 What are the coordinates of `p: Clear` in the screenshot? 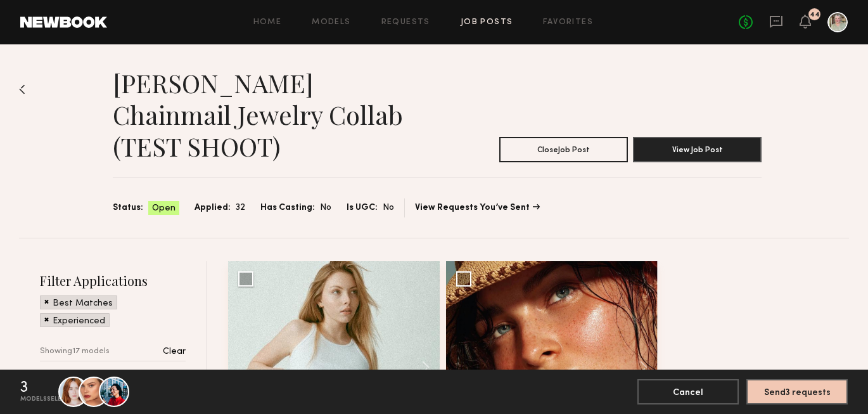 It's located at (174, 352).